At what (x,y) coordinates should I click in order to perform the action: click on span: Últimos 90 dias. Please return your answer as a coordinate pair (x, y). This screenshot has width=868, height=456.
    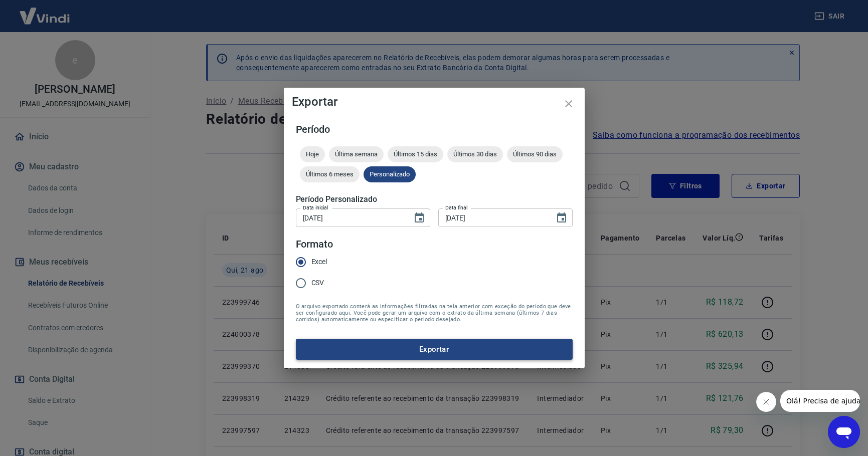
    Looking at the image, I should click on (535, 154).